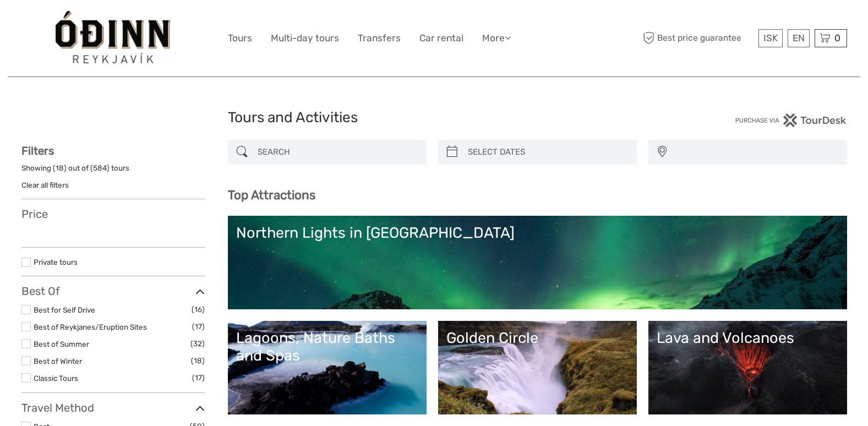 The image size is (868, 426). What do you see at coordinates (113, 171) in the screenshot?
I see `div: Showing ( ) out of ( ) tours` at bounding box center [113, 171].